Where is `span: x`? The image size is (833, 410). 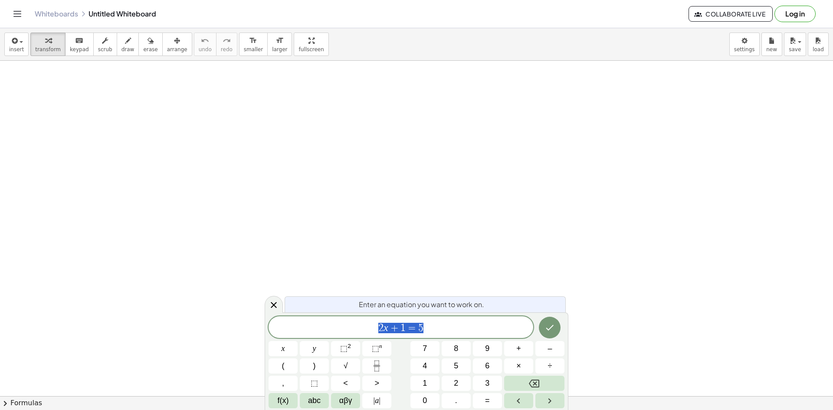
span: x is located at coordinates (283, 348).